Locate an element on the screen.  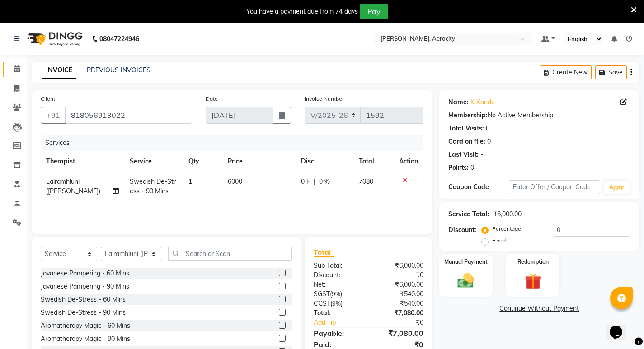
span: Swedish De-Stress - 90 Mins is located at coordinates (153, 186).